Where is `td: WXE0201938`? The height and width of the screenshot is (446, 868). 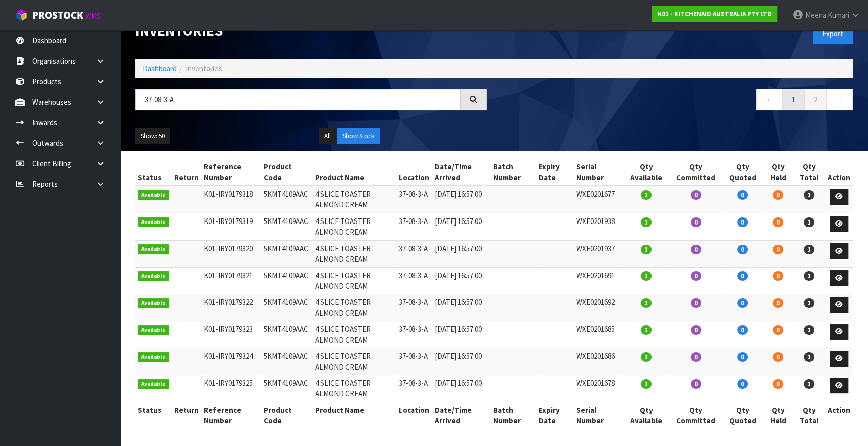
td: WXE0201938 is located at coordinates (599, 227).